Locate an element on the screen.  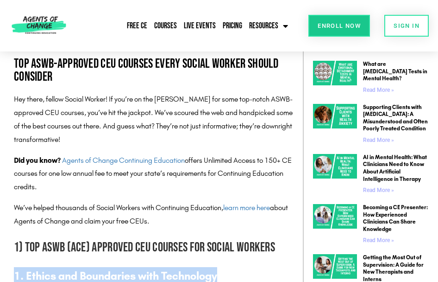
img: What are Emotional Detachment Tests in Mental Health is located at coordinates (335, 73).